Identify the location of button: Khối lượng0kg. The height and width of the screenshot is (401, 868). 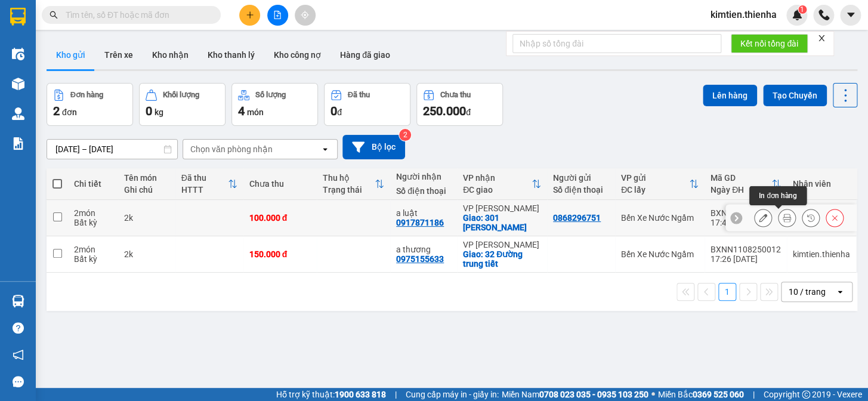
(181, 104).